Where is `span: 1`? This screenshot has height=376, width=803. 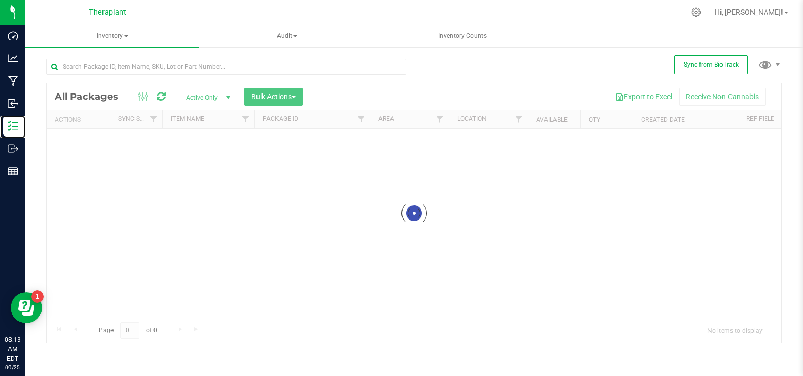
span: 1 is located at coordinates (6, 6).